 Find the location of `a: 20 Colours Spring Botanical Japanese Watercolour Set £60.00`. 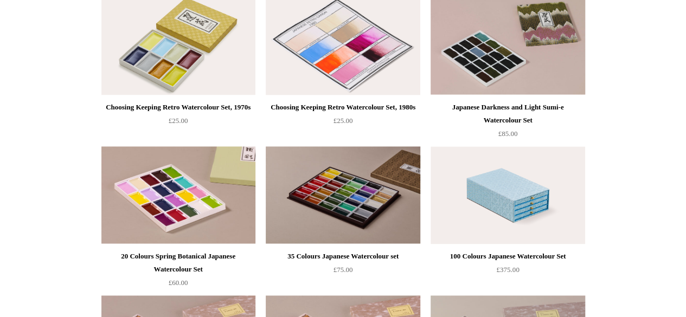

a: 20 Colours Spring Botanical Japanese Watercolour Set £60.00 is located at coordinates (178, 272).